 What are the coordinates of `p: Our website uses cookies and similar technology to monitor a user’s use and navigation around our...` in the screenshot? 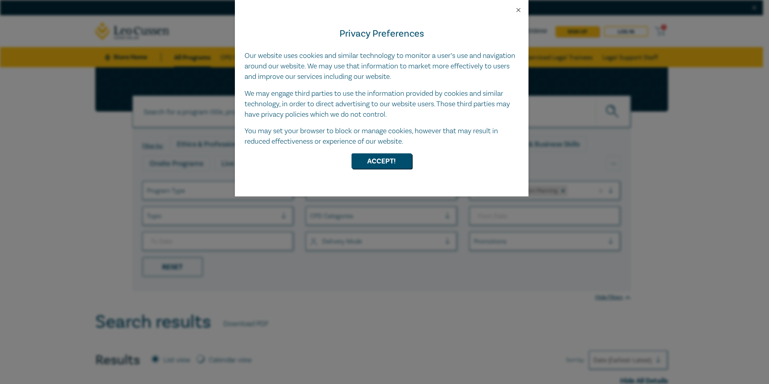 It's located at (382, 66).